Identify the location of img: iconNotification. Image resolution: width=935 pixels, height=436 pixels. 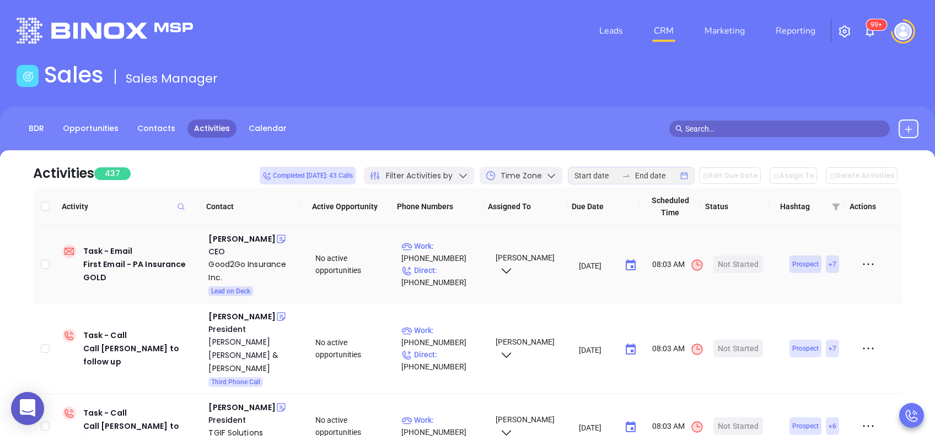
(870, 31).